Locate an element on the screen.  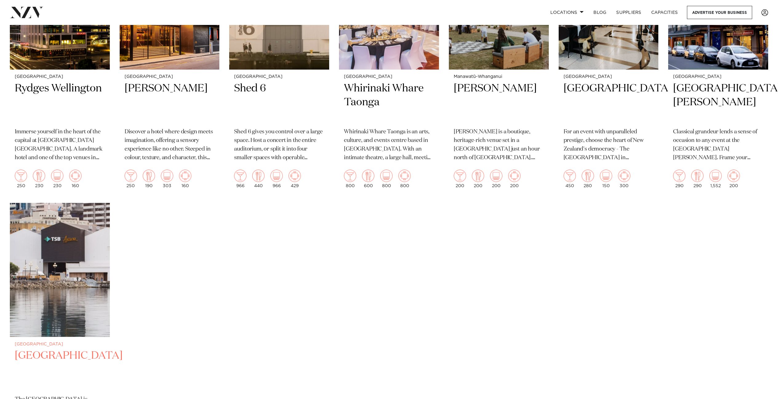
a: Capacities is located at coordinates (665, 12).